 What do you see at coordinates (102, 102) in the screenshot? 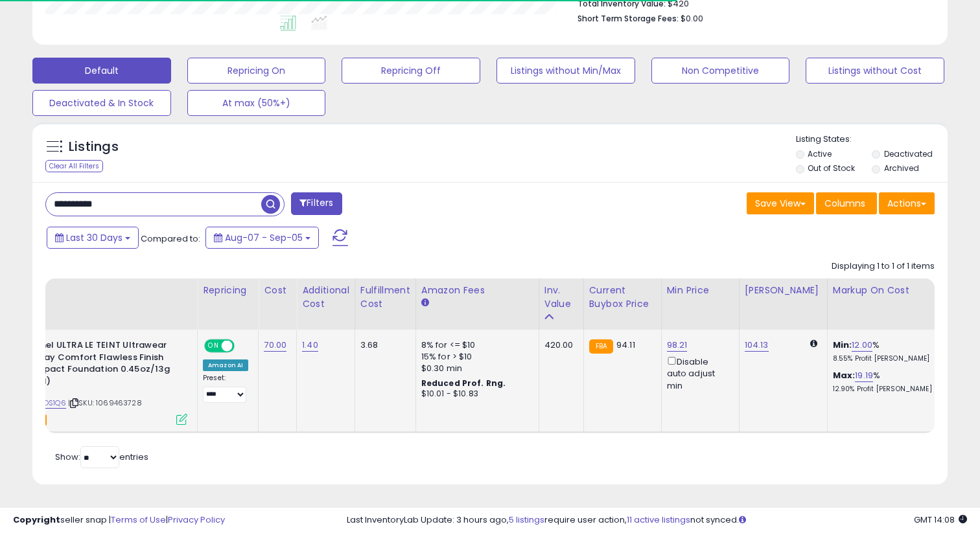
I see `button: Deactivated & In Stock` at bounding box center [102, 102].